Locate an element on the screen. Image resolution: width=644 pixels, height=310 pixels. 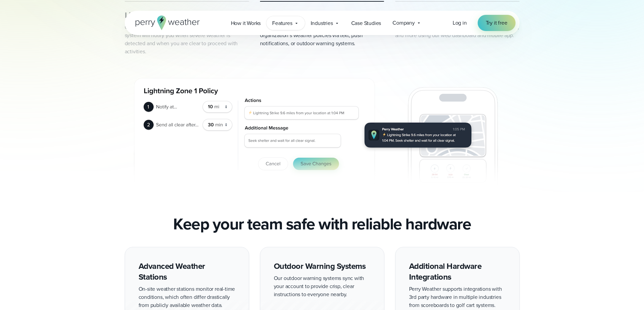
span: Features is located at coordinates (281, 24).